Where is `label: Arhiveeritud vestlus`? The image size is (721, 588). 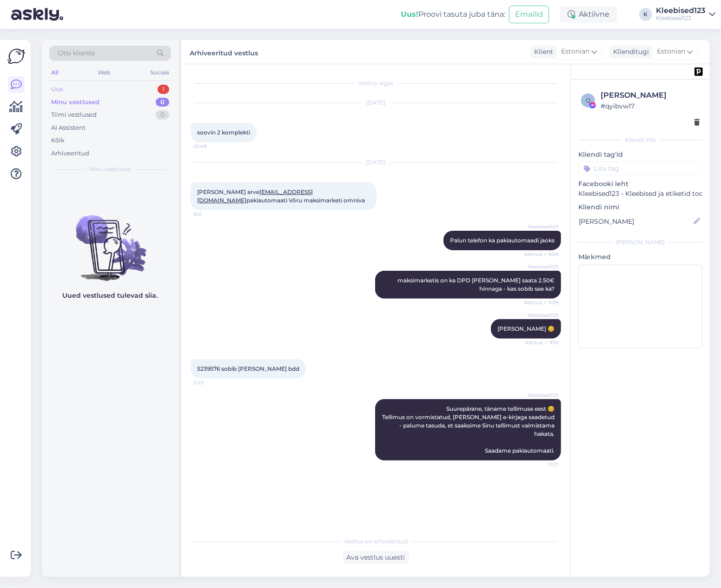 label: Arhiveeritud vestlus is located at coordinates (224, 51).